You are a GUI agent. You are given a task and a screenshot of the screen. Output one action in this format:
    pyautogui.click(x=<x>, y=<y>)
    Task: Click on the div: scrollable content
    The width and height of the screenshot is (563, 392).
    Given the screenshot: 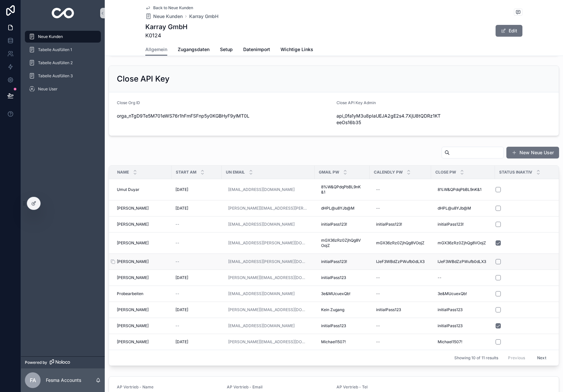 What is the action you would take?
    pyautogui.click(x=63, y=64)
    